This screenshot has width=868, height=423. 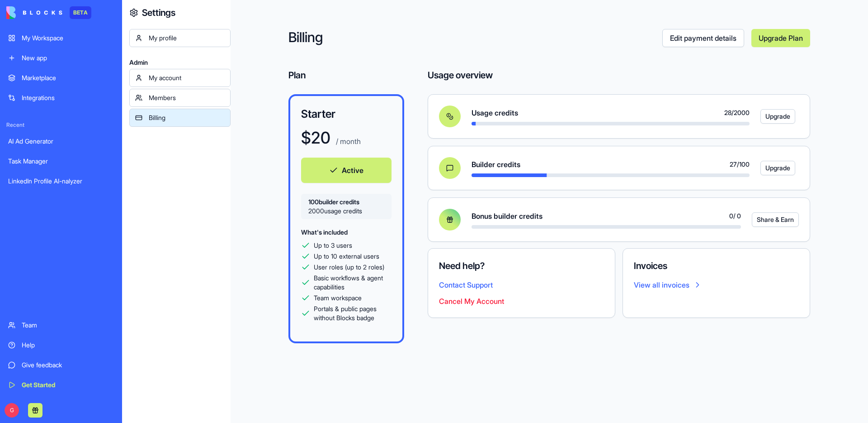 What do you see at coordinates (187, 78) in the screenshot?
I see `div: My account` at bounding box center [187, 78].